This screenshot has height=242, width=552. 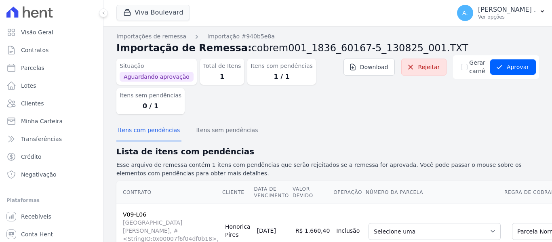 I want to click on span: Crédito, so click(x=31, y=157).